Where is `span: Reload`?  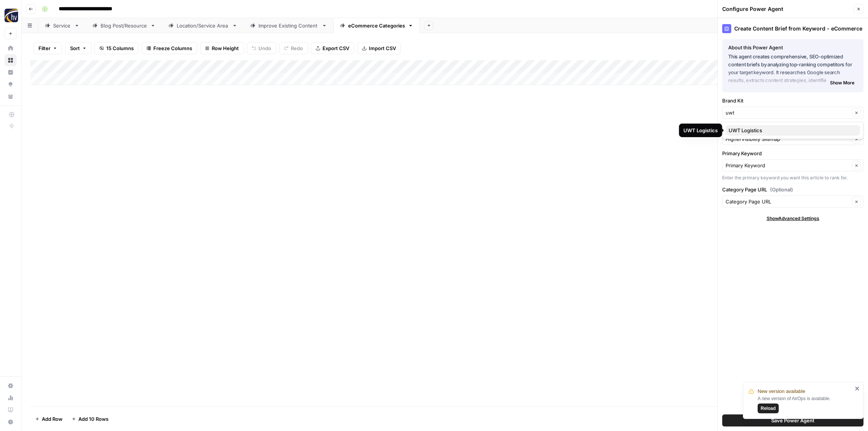 span: Reload is located at coordinates (768, 408).